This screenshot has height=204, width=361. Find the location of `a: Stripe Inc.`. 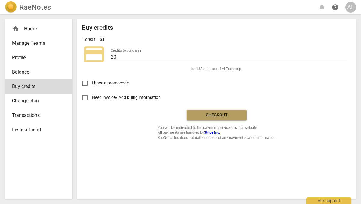

a: Stripe Inc. is located at coordinates (212, 133).